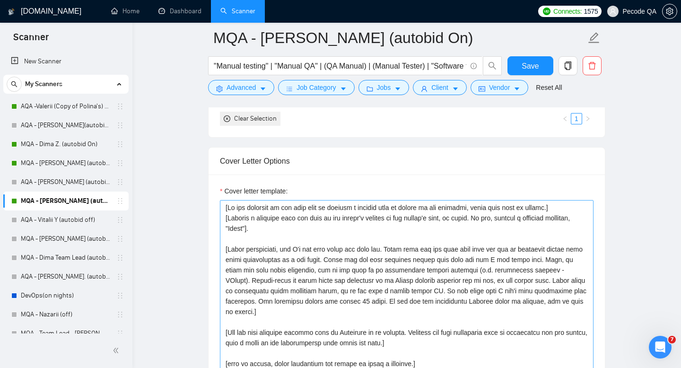  Describe the element at coordinates (66, 144) in the screenshot. I see `a: MQA - Dima Z. (autobid On)` at that location.